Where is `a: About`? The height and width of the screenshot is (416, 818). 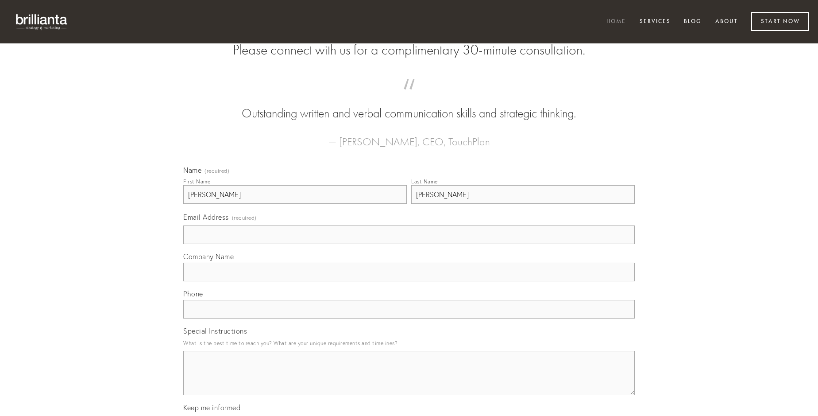 a: About is located at coordinates (727, 22).